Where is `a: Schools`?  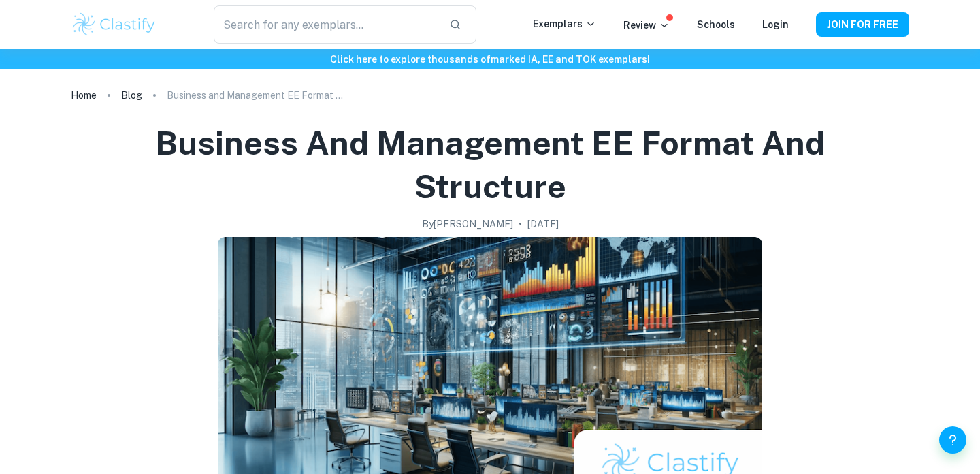 a: Schools is located at coordinates (716, 25).